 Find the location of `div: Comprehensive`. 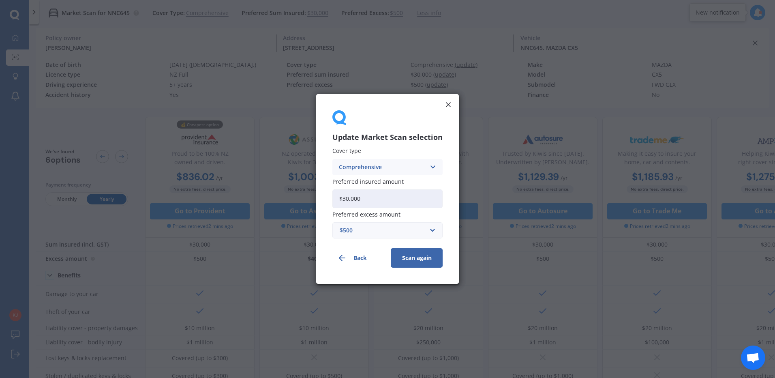

div: Comprehensive is located at coordinates (382, 167).